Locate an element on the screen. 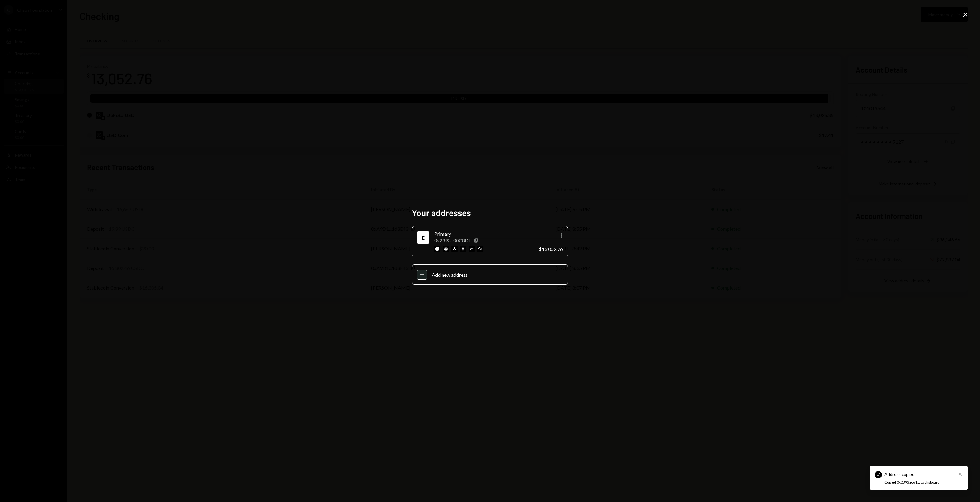 Image resolution: width=980 pixels, height=502 pixels. img: optimism-mainnet is located at coordinates (472, 249).